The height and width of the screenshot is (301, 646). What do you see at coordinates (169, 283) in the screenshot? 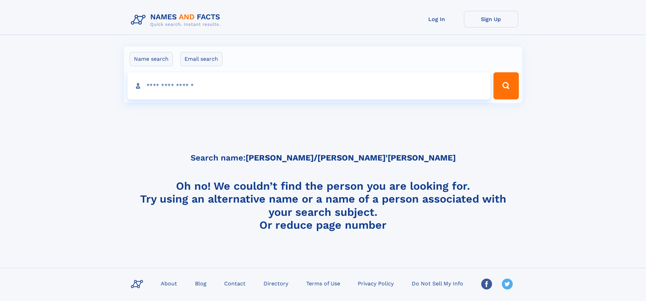
I see `a: About` at bounding box center [169, 283].